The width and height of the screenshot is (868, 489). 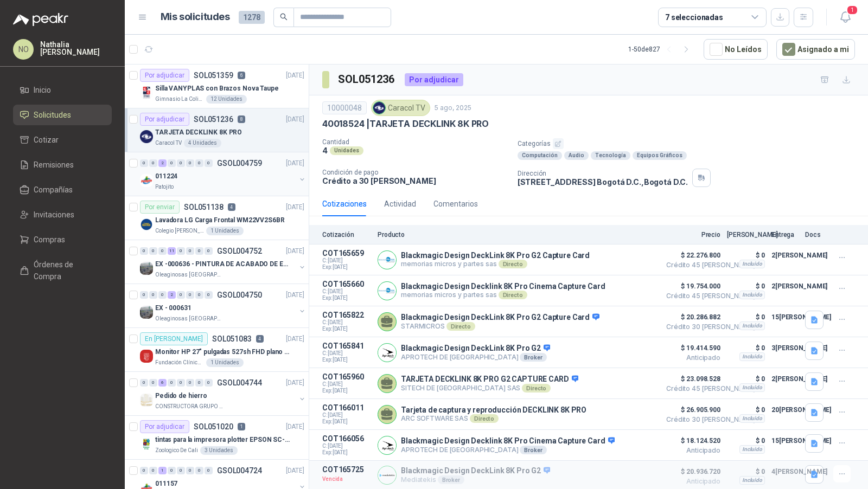 What do you see at coordinates (179, 363) in the screenshot?
I see `p: Fundación Clínica Shaio` at bounding box center [179, 363].